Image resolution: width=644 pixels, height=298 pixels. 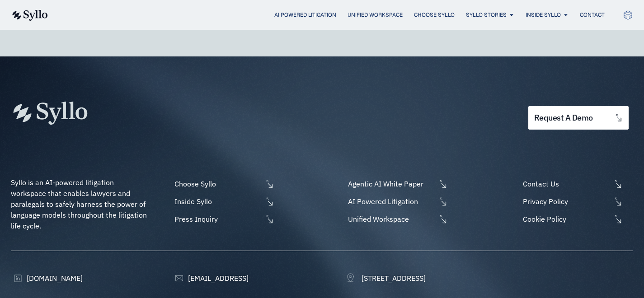 I want to click on div: Menu Toggle, so click(x=336, y=15).